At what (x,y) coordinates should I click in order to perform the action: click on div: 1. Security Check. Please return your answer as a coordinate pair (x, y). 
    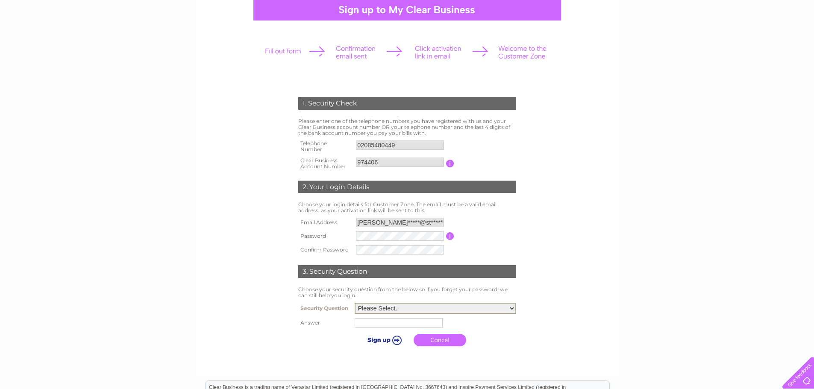
    Looking at the image, I should click on (407, 103).